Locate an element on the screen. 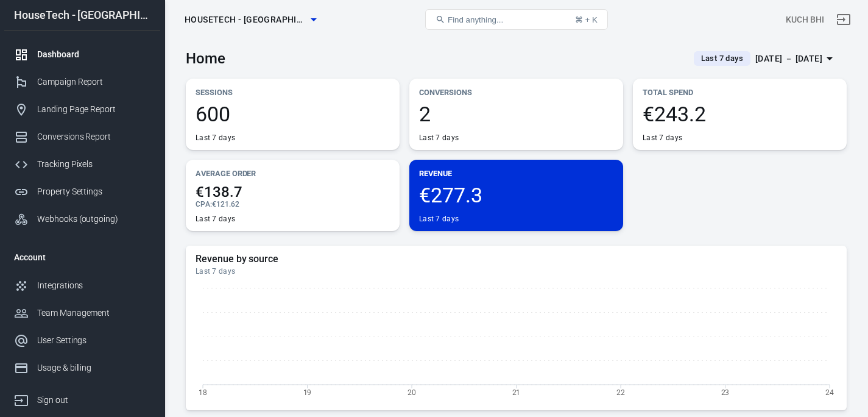  tspan: 21 is located at coordinates (517, 392).